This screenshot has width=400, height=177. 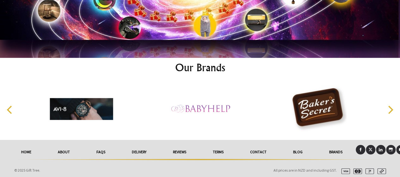 I want to click on a: LinkedIn, so click(x=381, y=149).